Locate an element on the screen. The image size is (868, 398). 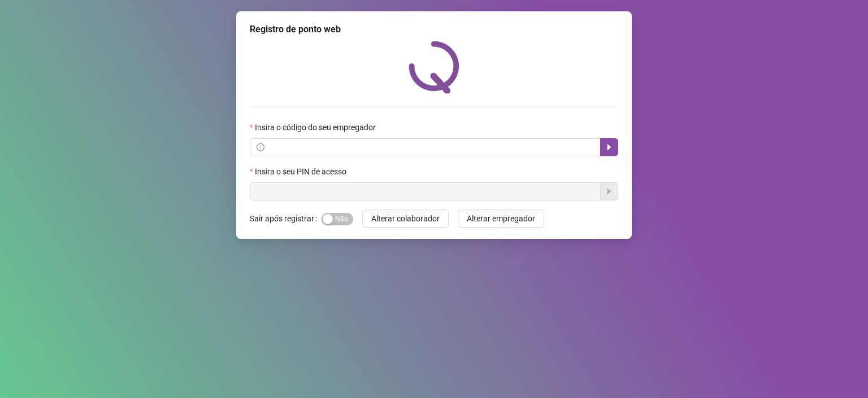
button: Alterar colaborador is located at coordinates (405, 219).